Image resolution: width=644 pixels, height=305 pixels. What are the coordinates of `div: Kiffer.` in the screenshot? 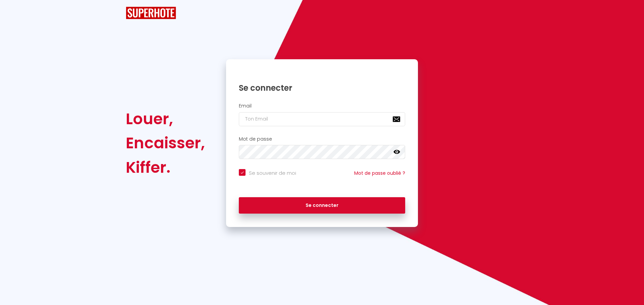 It's located at (165, 168).